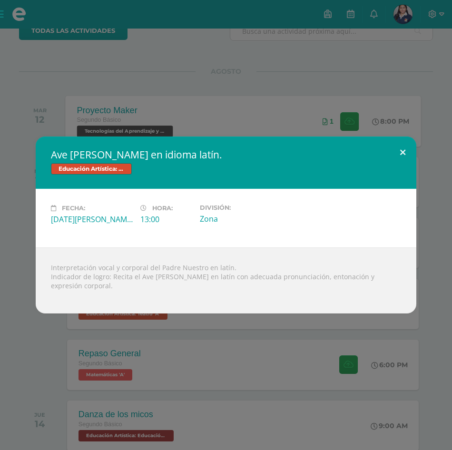  What do you see at coordinates (91, 169) in the screenshot?
I see `span: Educación Artística: Teatro` at bounding box center [91, 169].